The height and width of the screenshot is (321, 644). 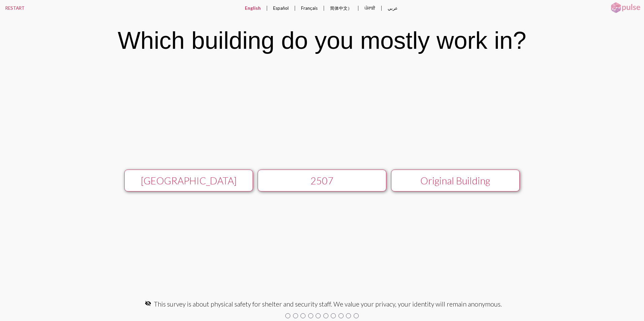 What do you see at coordinates (148, 303) in the screenshot?
I see `mat-icon: visibility_off` at bounding box center [148, 303].